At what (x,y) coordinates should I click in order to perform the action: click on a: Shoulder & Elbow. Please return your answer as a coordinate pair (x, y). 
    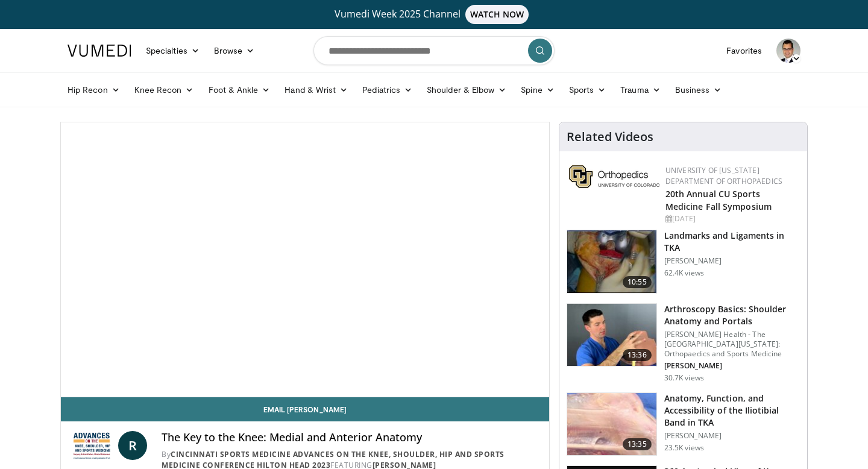
    Looking at the image, I should click on (466, 90).